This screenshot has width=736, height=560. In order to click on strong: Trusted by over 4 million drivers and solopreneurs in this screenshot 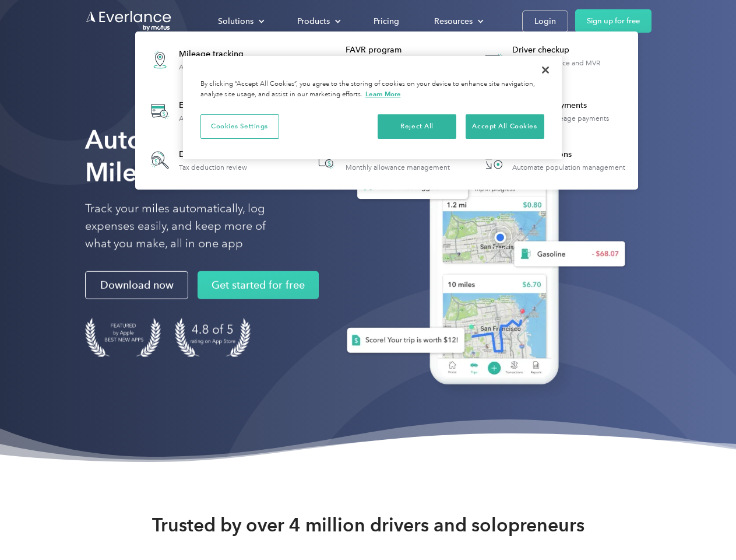, I will do `click(368, 525)`.